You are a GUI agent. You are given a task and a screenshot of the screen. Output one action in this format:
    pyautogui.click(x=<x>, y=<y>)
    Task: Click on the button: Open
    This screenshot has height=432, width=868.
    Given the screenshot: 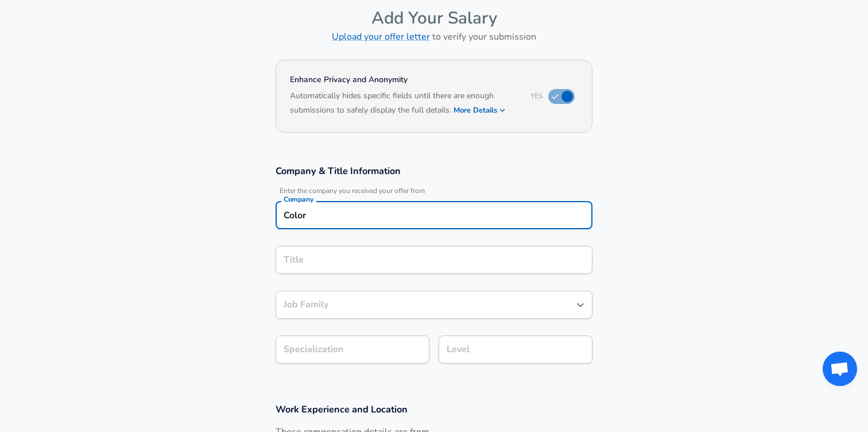 What is the action you would take?
    pyautogui.click(x=581, y=305)
    